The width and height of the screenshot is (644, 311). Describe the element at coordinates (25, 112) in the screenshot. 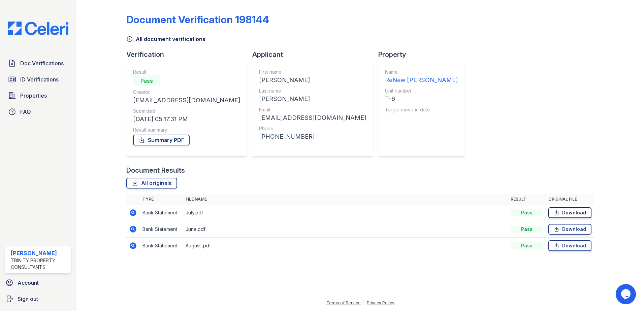

I see `span: FAQ` at that location.